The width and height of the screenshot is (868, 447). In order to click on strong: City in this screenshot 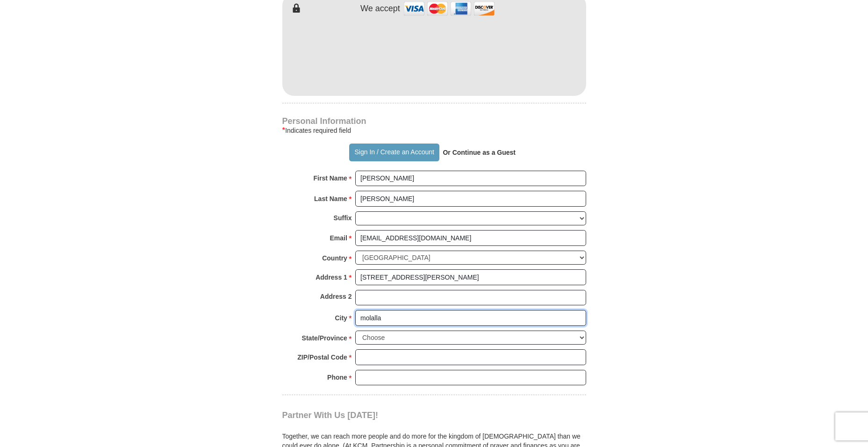, I will do `click(341, 318)`.